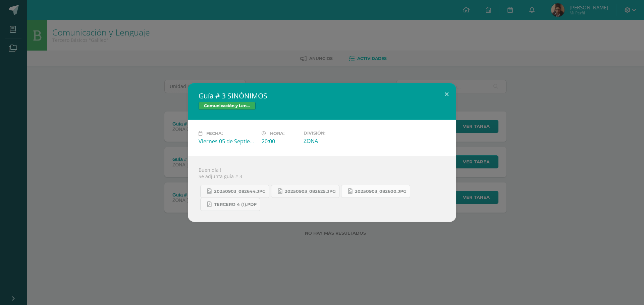  Describe the element at coordinates (305, 191) in the screenshot. I see `a: 20250903_082625.jpg` at that location.